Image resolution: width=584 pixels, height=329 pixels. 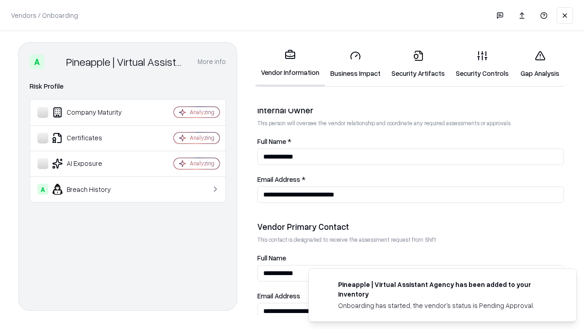 I want to click on p: This contact is designated to receive the assessment request from Shift, so click(x=411, y=239).